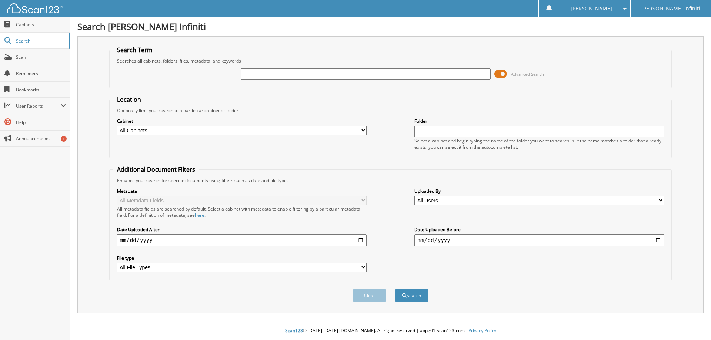  I want to click on label: Uploaded By, so click(539, 191).